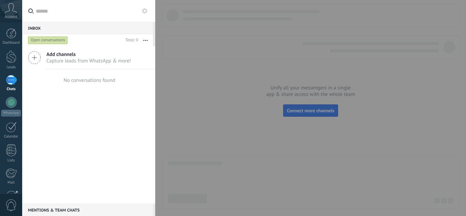  I want to click on div: Lists, so click(11, 160).